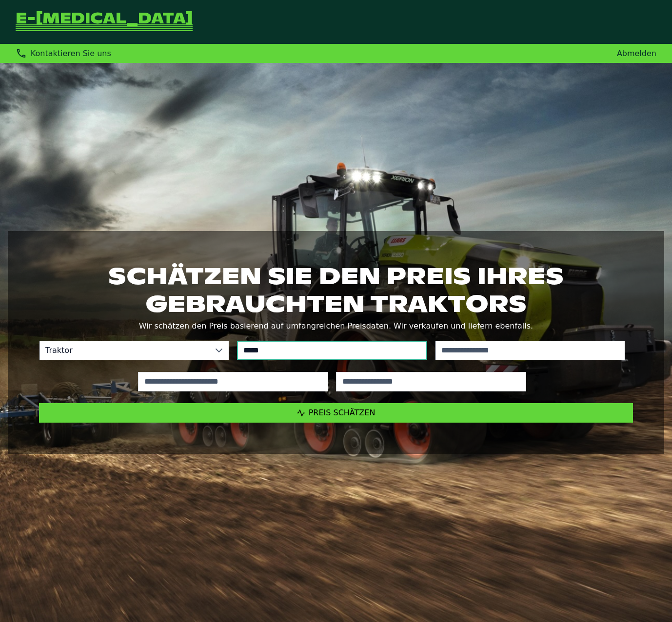 Image resolution: width=672 pixels, height=622 pixels. Describe the element at coordinates (124, 350) in the screenshot. I see `span: Traktor` at that location.